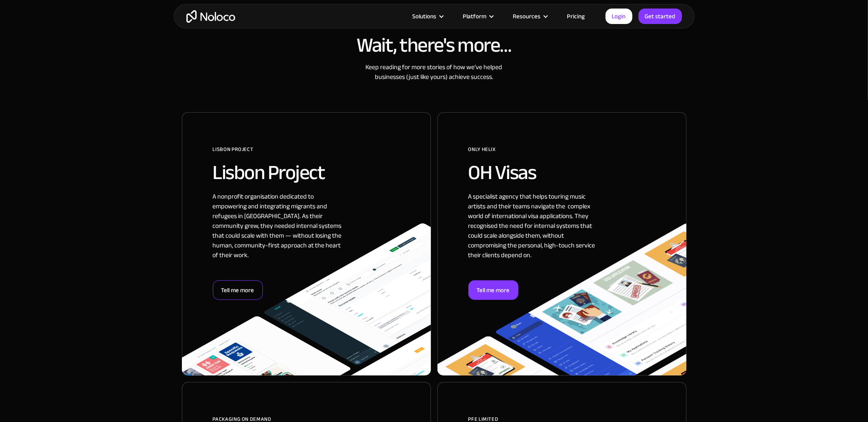  Describe the element at coordinates (277, 236) in the screenshot. I see `div: A nonprofit organisation dedicated to empowering and integrating migrants and refugees in [GEOGRA...` at that location.